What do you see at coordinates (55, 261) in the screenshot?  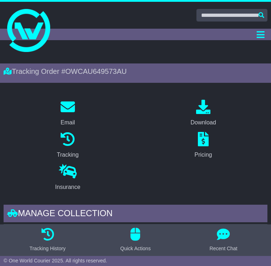 I see `span: © One World Courier 2025. All rights reserved.` at bounding box center [55, 261].